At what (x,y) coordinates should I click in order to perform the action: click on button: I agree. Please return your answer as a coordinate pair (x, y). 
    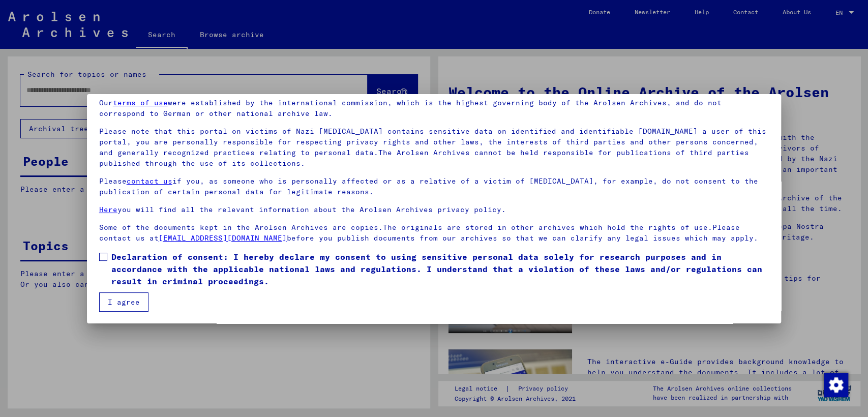
    Looking at the image, I should click on (124, 302).